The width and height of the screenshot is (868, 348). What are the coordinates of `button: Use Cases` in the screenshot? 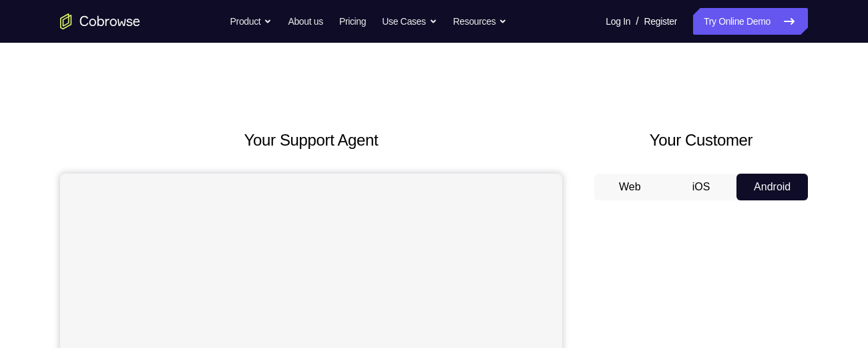 It's located at (409, 22).